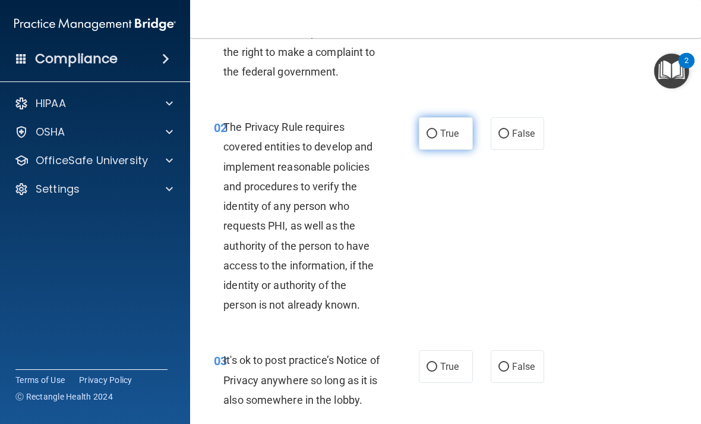 Image resolution: width=701 pixels, height=424 pixels. What do you see at coordinates (220, 128) in the screenshot?
I see `span: 02` at bounding box center [220, 128].